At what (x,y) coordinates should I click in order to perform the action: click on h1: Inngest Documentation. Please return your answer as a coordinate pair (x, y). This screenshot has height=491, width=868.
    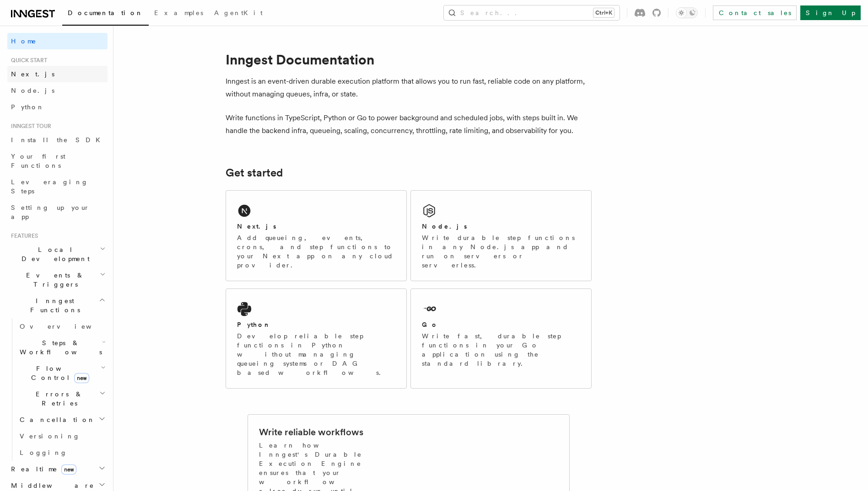
    Looking at the image, I should click on (408, 59).